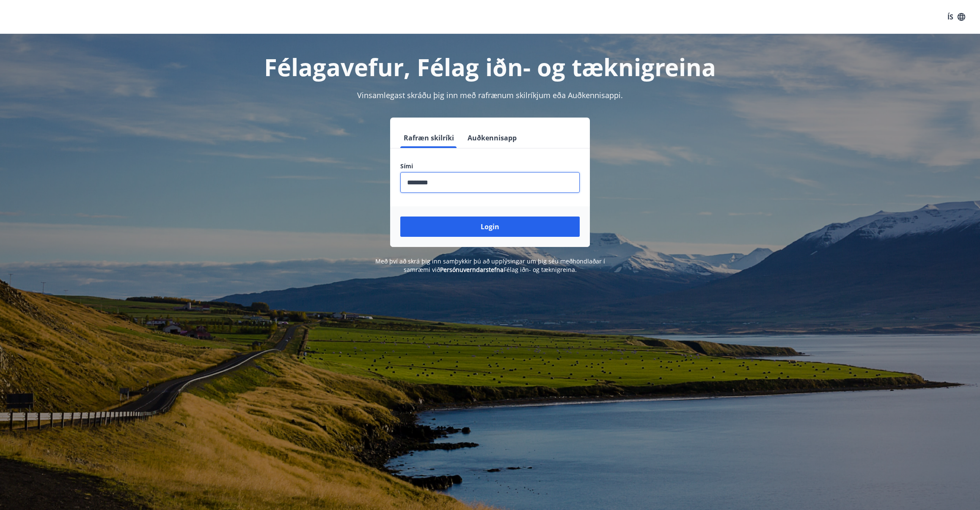 The height and width of the screenshot is (510, 980). Describe the element at coordinates (490, 67) in the screenshot. I see `h1: Félagavefur, Félag iðn- og tæknigreina` at that location.